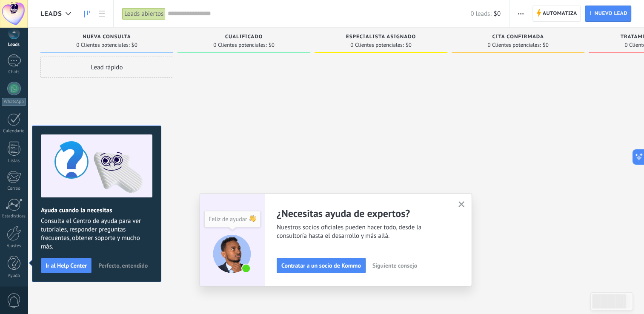  Describe the element at coordinates (608, 14) in the screenshot. I see `a: Nuevo lead` at that location.